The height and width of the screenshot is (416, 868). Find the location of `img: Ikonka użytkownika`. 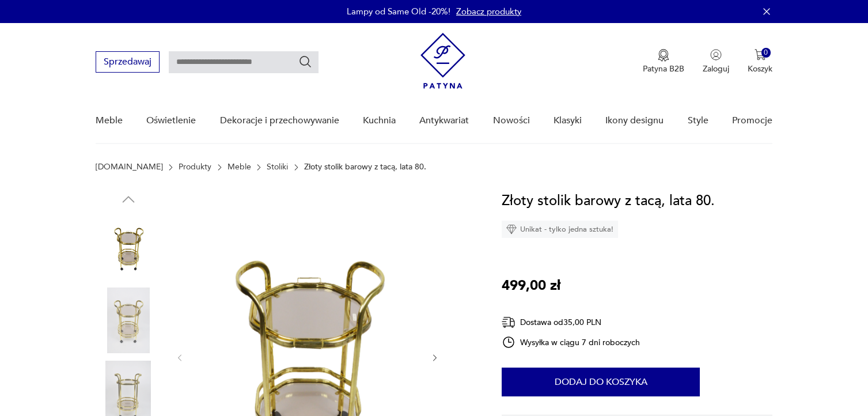

img: Ikonka użytkownika is located at coordinates (716, 55).